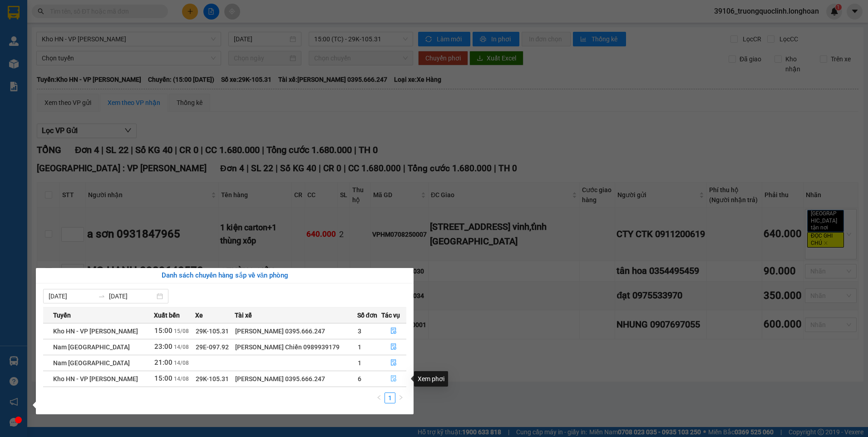 This screenshot has width=868, height=437. Describe the element at coordinates (167, 315) in the screenshot. I see `span: Xuất bến` at that location.